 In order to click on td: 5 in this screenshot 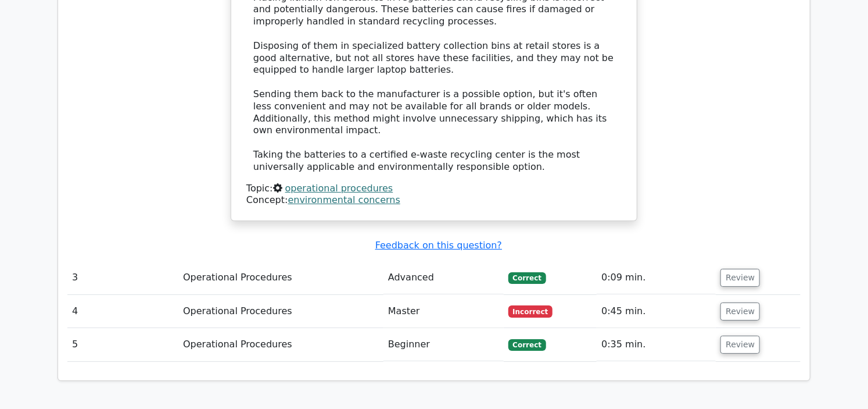, I will do `click(122, 344)`.